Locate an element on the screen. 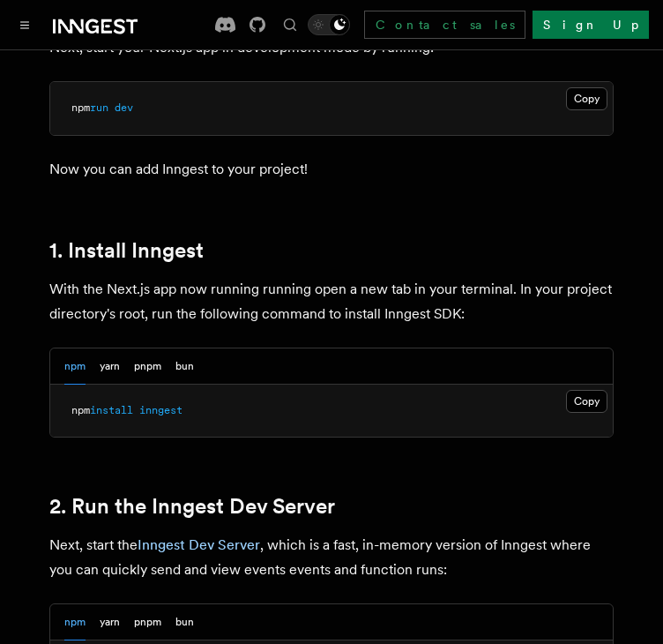  button: Toggle dark mode is located at coordinates (329, 25).